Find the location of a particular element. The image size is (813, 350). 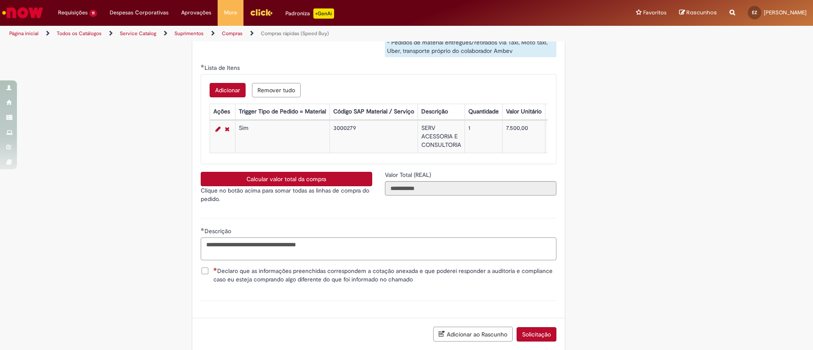

p: Clique no botão acima para somar todas as linhas de compra do pedido. is located at coordinates (286, 195).